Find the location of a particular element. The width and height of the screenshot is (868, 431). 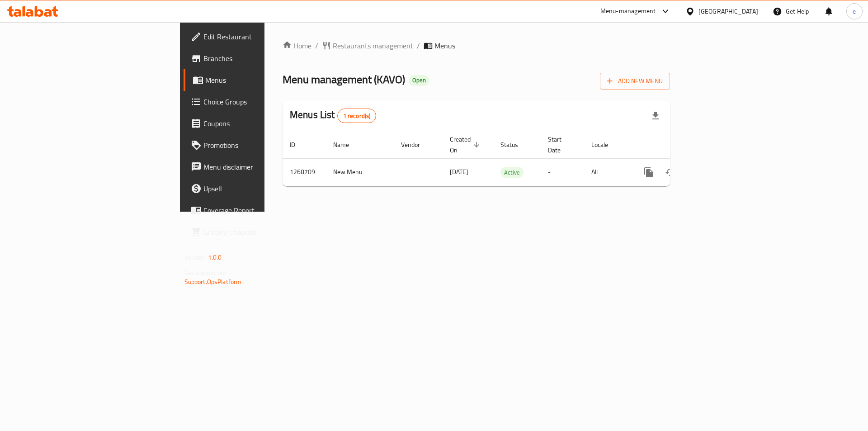

button: Change Status is located at coordinates (670, 172).